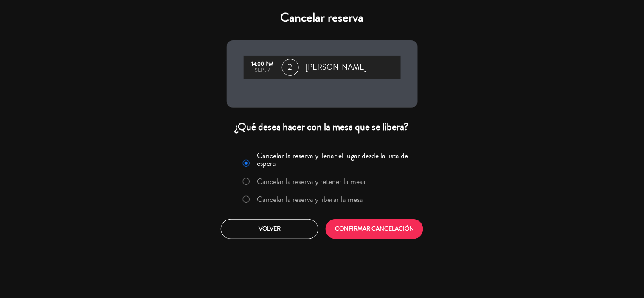  What do you see at coordinates (334, 160) in the screenshot?
I see `label: Cancelar la reserva y llenar el lugar desde la lista de espera` at bounding box center [334, 160].